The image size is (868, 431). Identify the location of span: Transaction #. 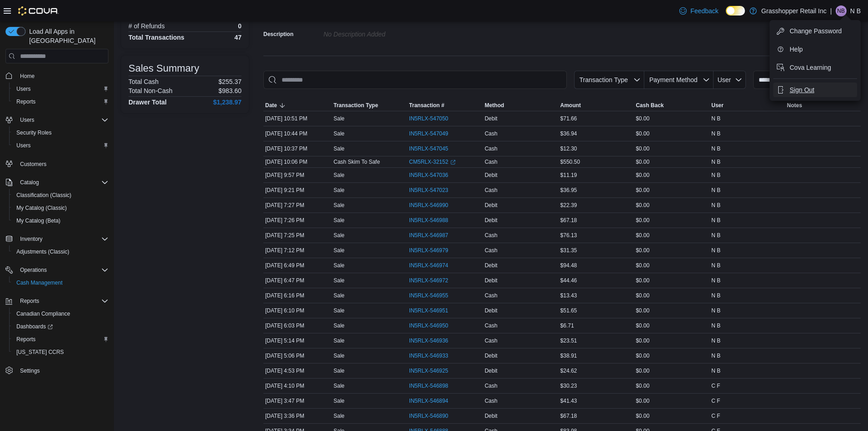
(427, 106).